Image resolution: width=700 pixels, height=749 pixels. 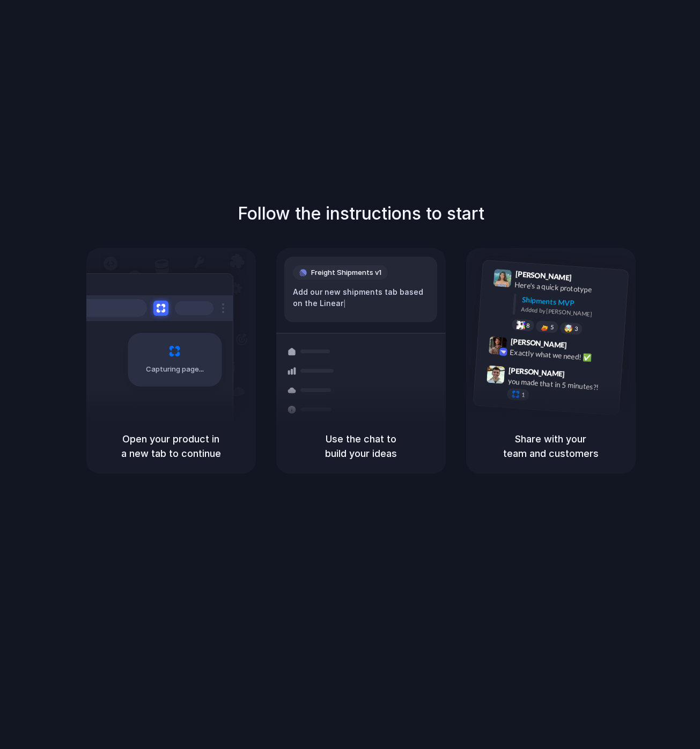 What do you see at coordinates (176, 369) in the screenshot?
I see `span: Capturing page` at bounding box center [176, 369].